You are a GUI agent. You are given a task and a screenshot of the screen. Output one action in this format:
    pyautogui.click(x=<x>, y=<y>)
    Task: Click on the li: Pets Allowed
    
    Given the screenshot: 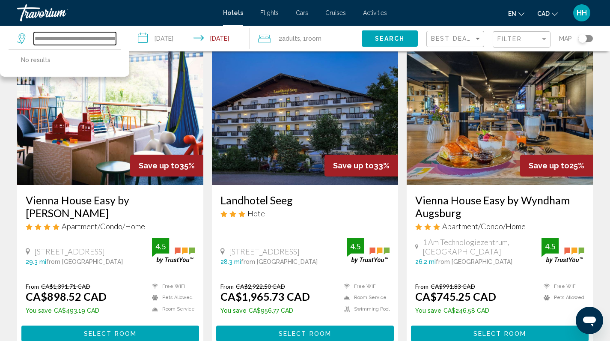 What is the action you would take?
    pyautogui.click(x=171, y=298)
    